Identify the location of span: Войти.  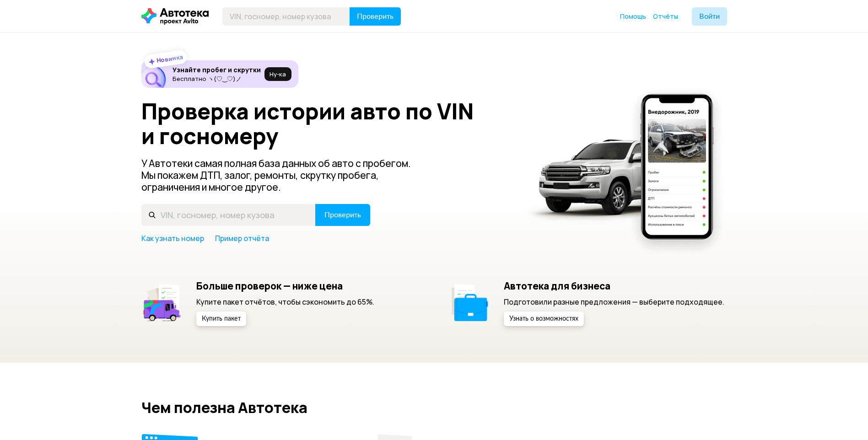
(710, 16).